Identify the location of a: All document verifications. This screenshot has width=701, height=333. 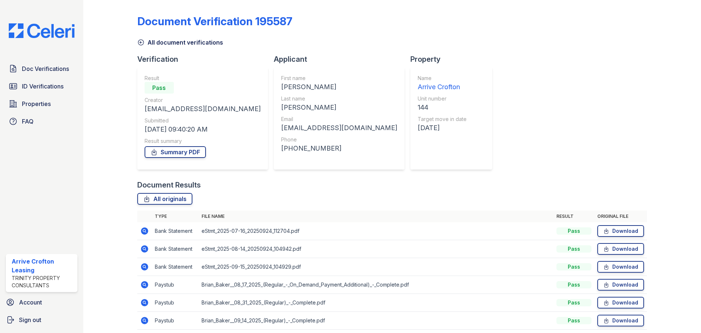
(180, 42).